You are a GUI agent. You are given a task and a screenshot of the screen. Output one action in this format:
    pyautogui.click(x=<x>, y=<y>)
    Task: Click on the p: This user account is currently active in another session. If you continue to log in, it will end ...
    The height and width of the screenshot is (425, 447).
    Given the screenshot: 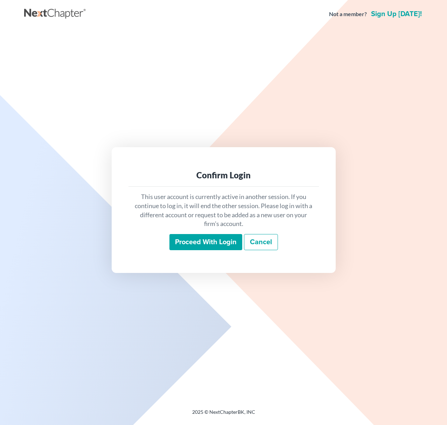 What is the action you would take?
    pyautogui.click(x=224, y=210)
    